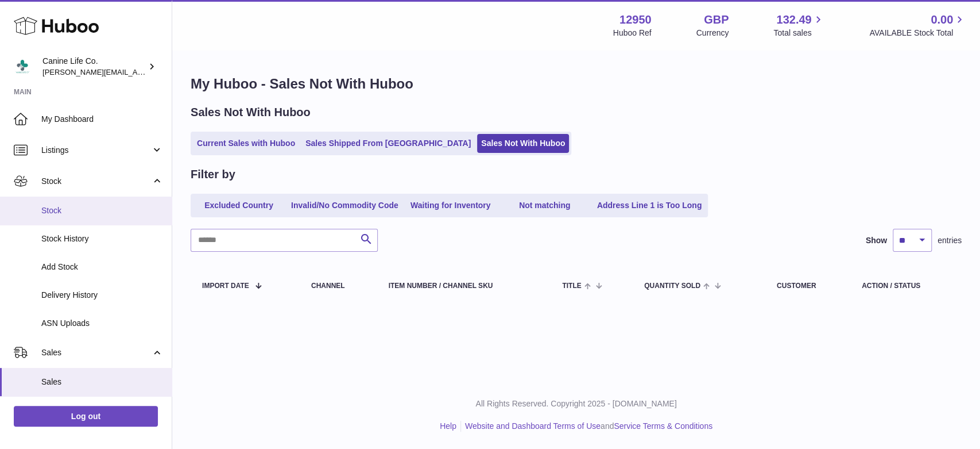 Image resolution: width=980 pixels, height=449 pixels. I want to click on h2: Sales Not With Huboo, so click(251, 112).